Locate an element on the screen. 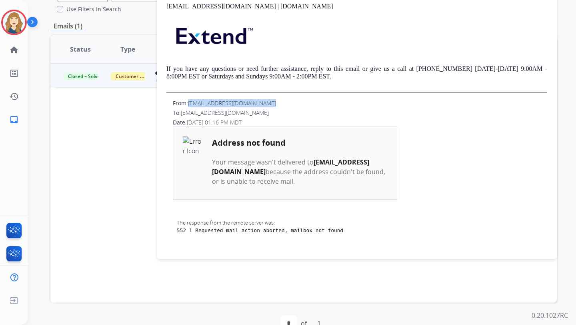 The height and width of the screenshot is (325, 576). div: Date: is located at coordinates (360, 122).